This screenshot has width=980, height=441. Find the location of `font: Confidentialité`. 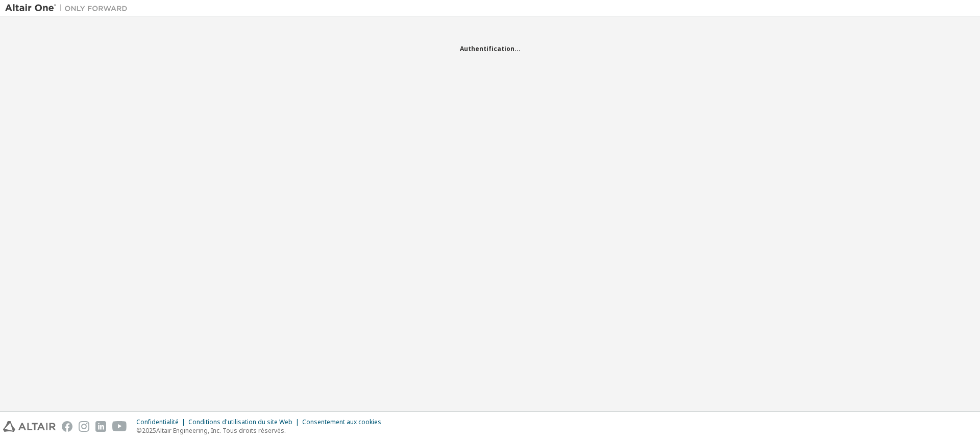

font: Confidentialité is located at coordinates (157, 422).